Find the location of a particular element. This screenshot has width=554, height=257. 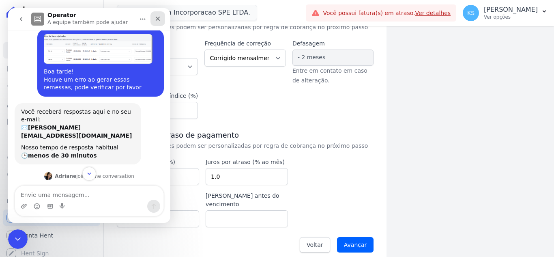

a: Conta Hent is located at coordinates (51, 235).